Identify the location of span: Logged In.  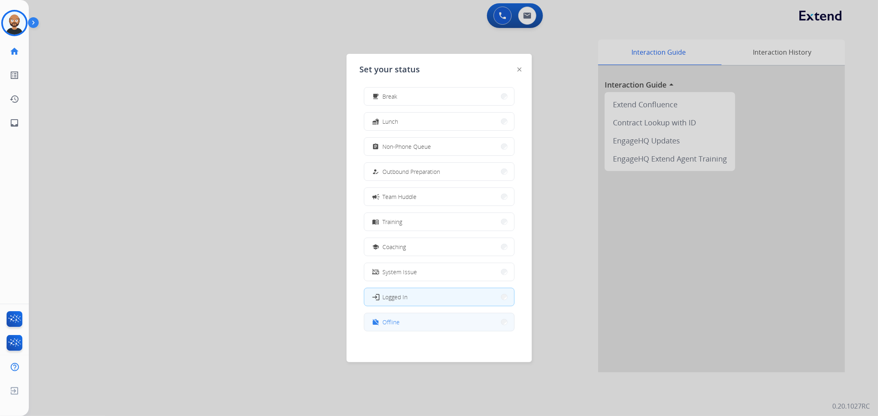
(395, 297).